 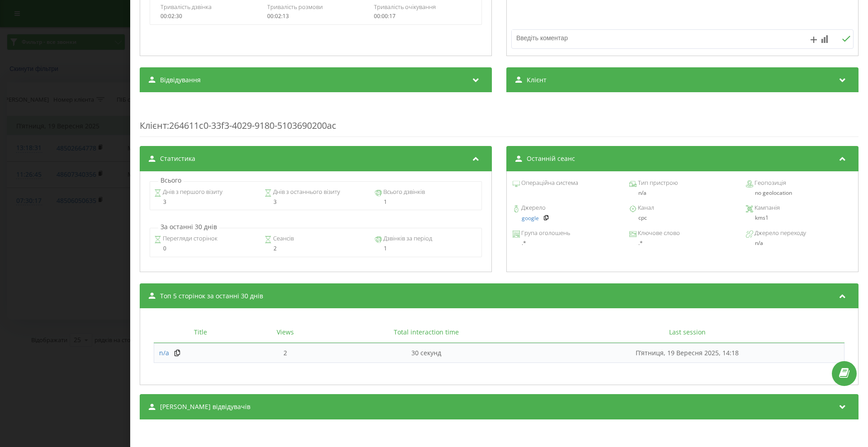 I want to click on td: 2, so click(x=285, y=353).